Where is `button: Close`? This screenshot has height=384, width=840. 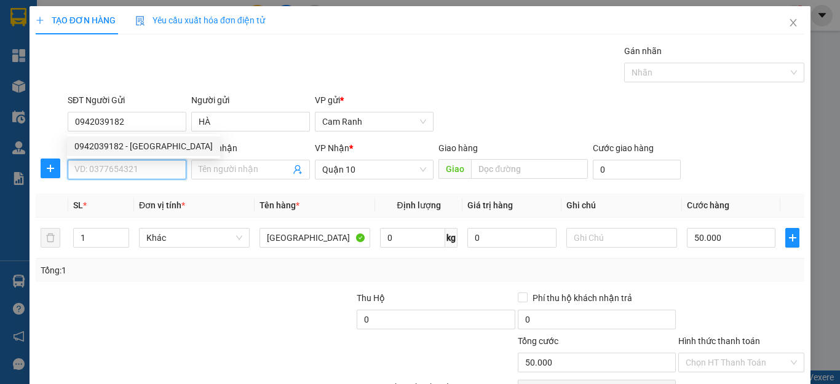 button: Close is located at coordinates (793, 23).